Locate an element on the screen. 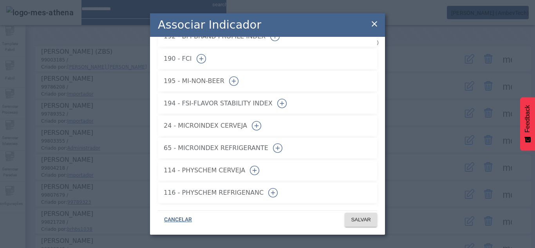 The height and width of the screenshot is (248, 535). span: 195 - MI-NON-BEER is located at coordinates (194, 81).